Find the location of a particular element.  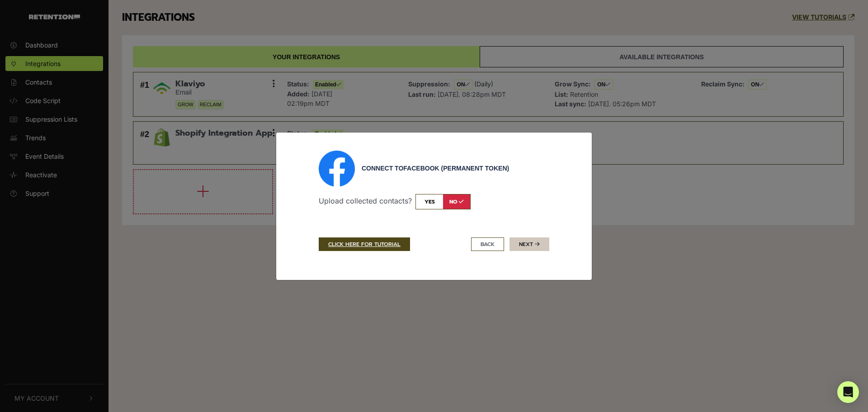

button: Next is located at coordinates (530, 244).